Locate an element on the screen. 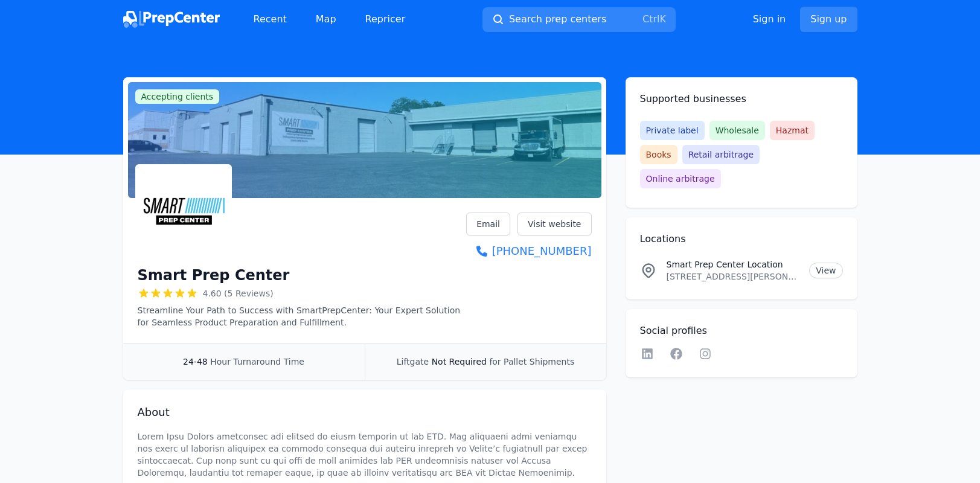  kbd: K is located at coordinates (662, 19).